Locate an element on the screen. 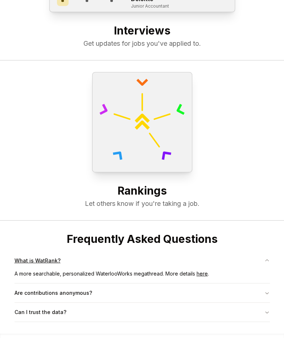 This screenshot has width=284, height=338. button: Can I trust the data? is located at coordinates (142, 312).